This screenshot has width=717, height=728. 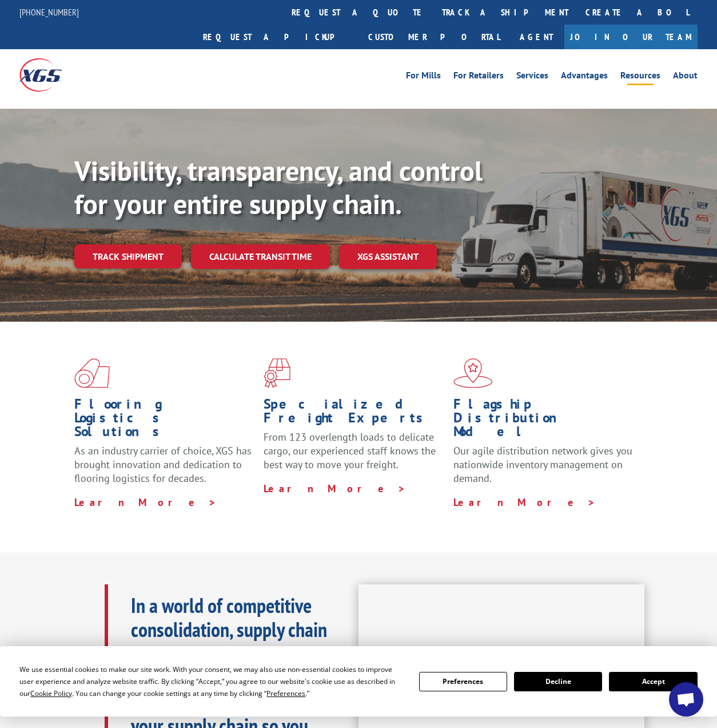 What do you see at coordinates (277, 37) in the screenshot?
I see `a: Request a pickup` at bounding box center [277, 37].